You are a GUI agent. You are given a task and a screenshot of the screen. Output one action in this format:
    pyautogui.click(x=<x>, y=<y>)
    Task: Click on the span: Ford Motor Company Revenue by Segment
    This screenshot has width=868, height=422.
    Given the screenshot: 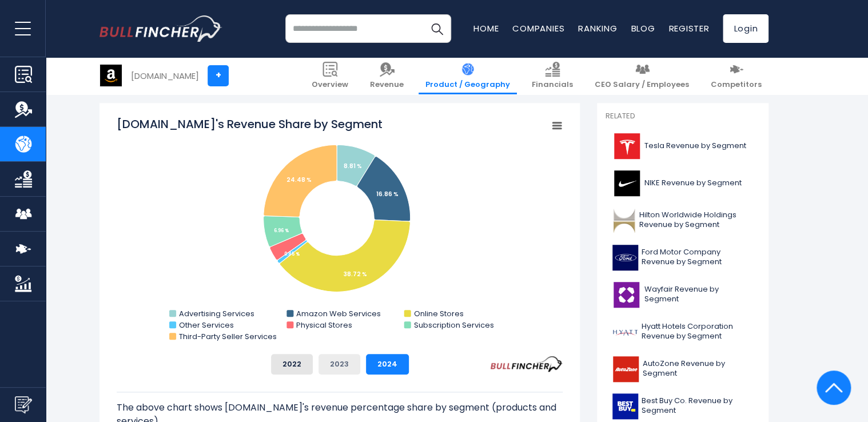 What is the action you would take?
    pyautogui.click(x=697, y=257)
    